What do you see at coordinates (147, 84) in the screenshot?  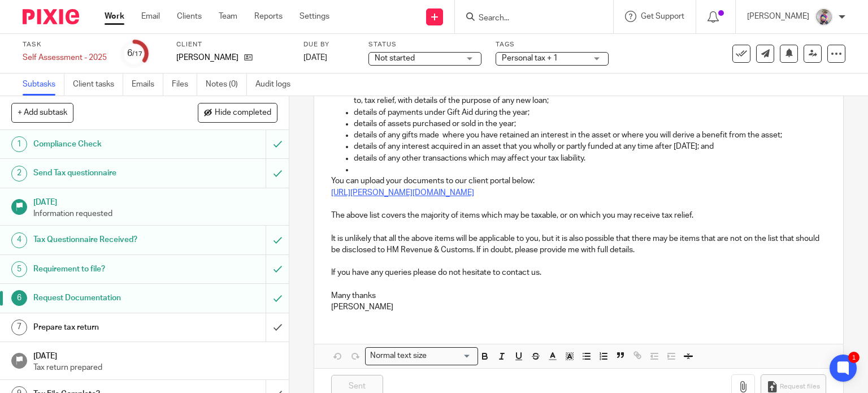 I see `a: Emails` at bounding box center [147, 84].